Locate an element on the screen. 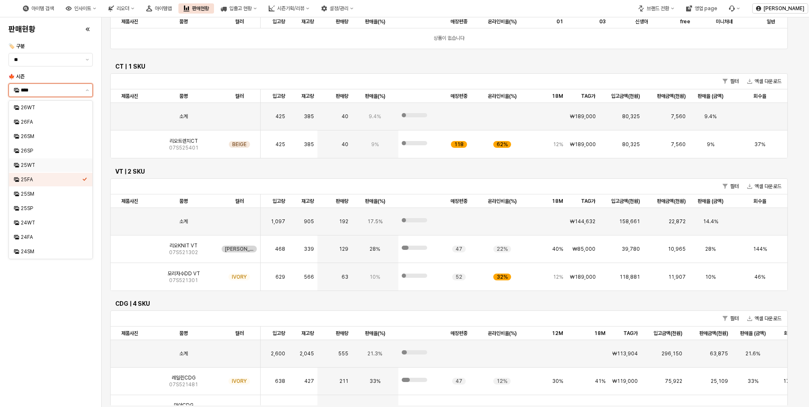  span: 144% is located at coordinates (760, 249).